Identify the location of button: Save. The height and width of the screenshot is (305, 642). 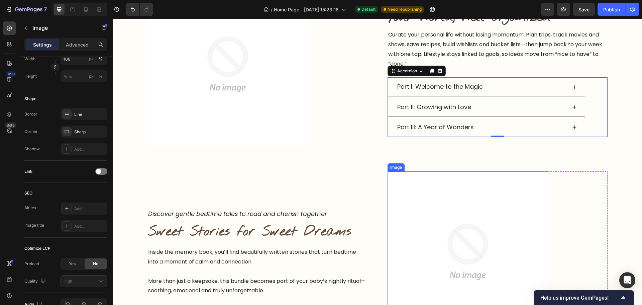
(584, 9).